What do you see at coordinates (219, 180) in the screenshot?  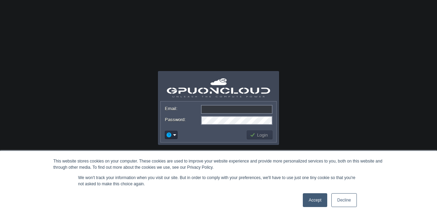 I see `p: We won't track your information when you visit our site. But in order to comply with your prefere...` at bounding box center [219, 180].